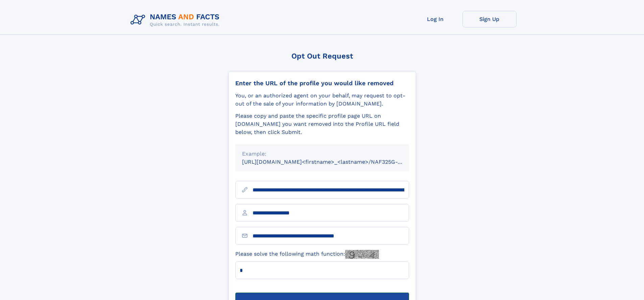 This screenshot has height=300, width=644. What do you see at coordinates (322, 56) in the screenshot?
I see `div: Opt Out Request` at bounding box center [322, 56].